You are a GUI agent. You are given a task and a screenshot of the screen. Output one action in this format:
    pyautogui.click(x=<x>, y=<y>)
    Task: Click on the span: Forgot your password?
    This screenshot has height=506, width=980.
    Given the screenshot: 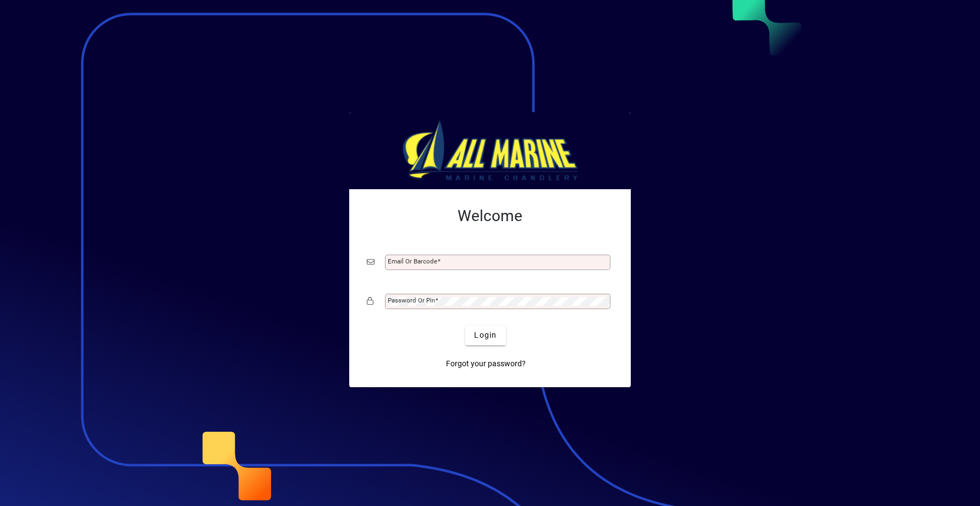 What is the action you would take?
    pyautogui.click(x=486, y=364)
    